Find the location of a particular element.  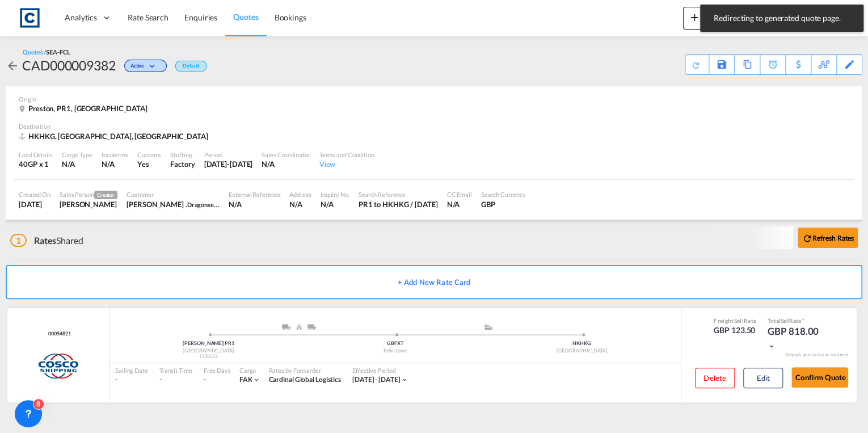

div: Transit Time is located at coordinates (176, 370).